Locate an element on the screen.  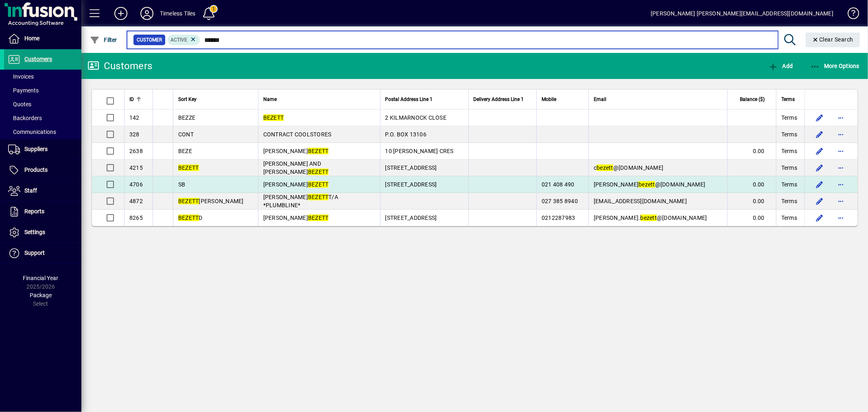
span: Products is located at coordinates (36, 170).